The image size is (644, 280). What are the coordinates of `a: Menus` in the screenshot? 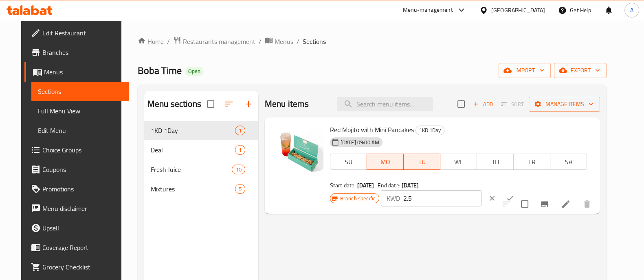 It's located at (77, 72).